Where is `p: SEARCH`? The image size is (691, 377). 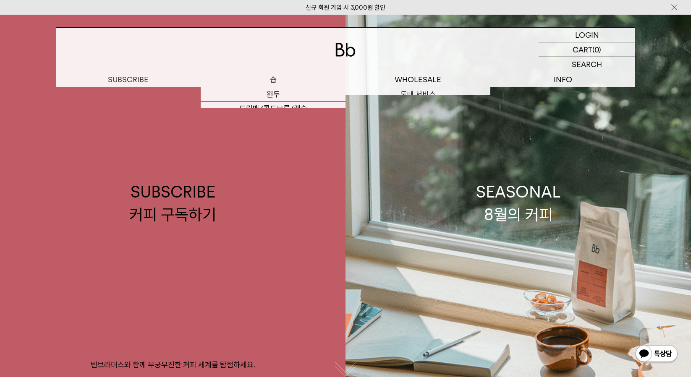
p: SEARCH is located at coordinates (587, 64).